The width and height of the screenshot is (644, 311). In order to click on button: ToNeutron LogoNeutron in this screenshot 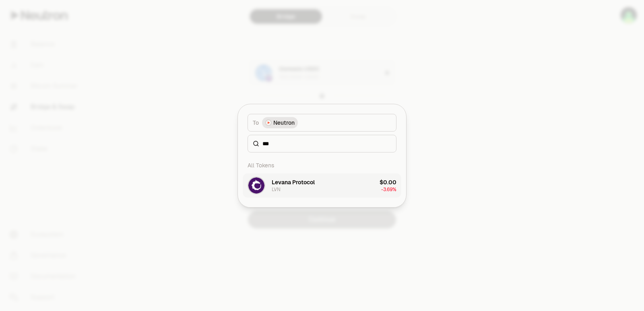, I will do `click(322, 123)`.